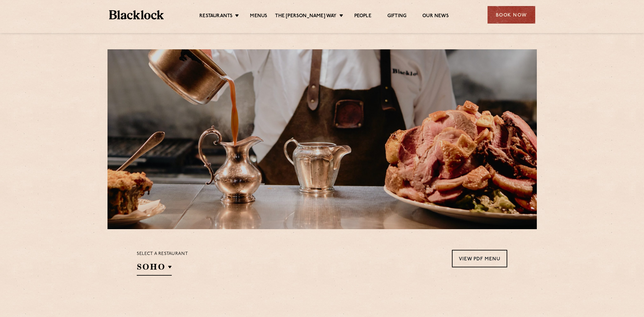  What do you see at coordinates (363, 17) in the screenshot?
I see `a: People` at bounding box center [363, 17].